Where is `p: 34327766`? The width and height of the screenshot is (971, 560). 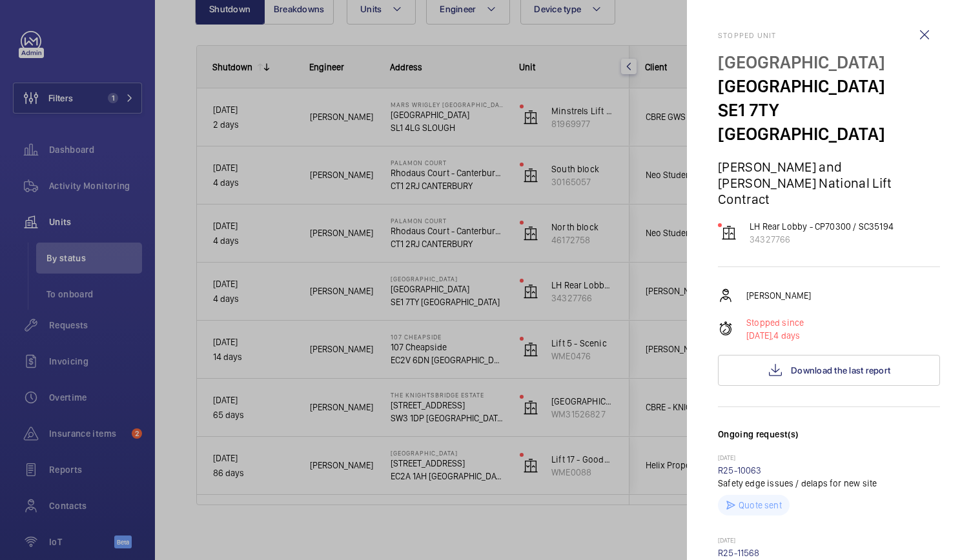 p: 34327766 is located at coordinates (821, 239).